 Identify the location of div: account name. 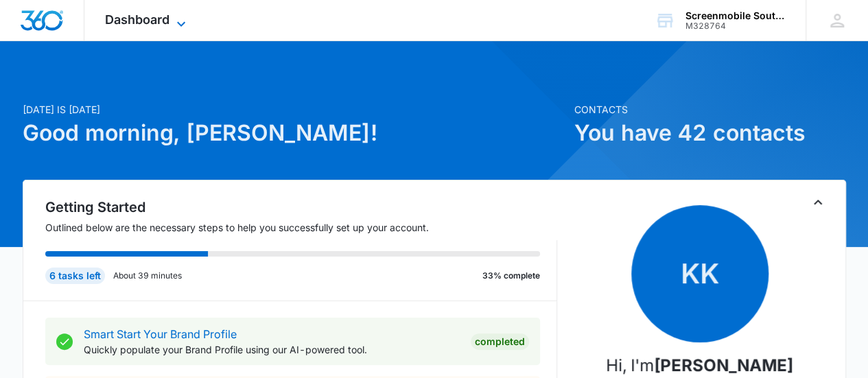
(735, 16).